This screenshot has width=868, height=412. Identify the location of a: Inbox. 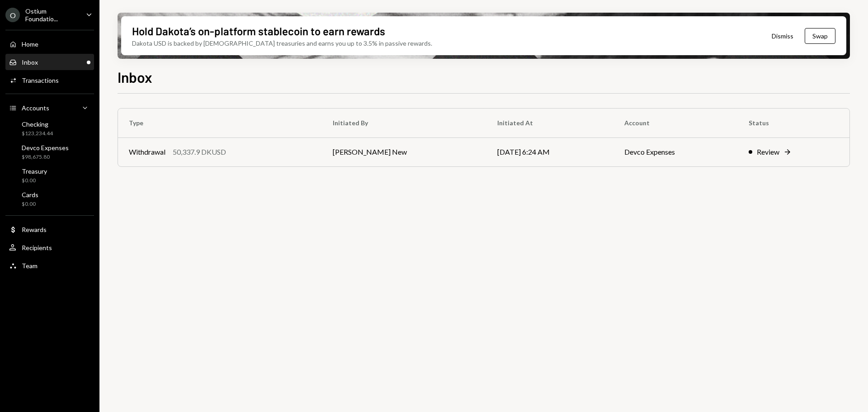
(50, 62).